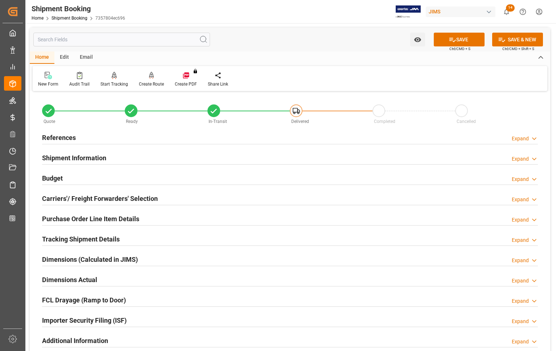 This screenshot has width=556, height=351. Describe the element at coordinates (218, 84) in the screenshot. I see `div: Share Link` at that location.